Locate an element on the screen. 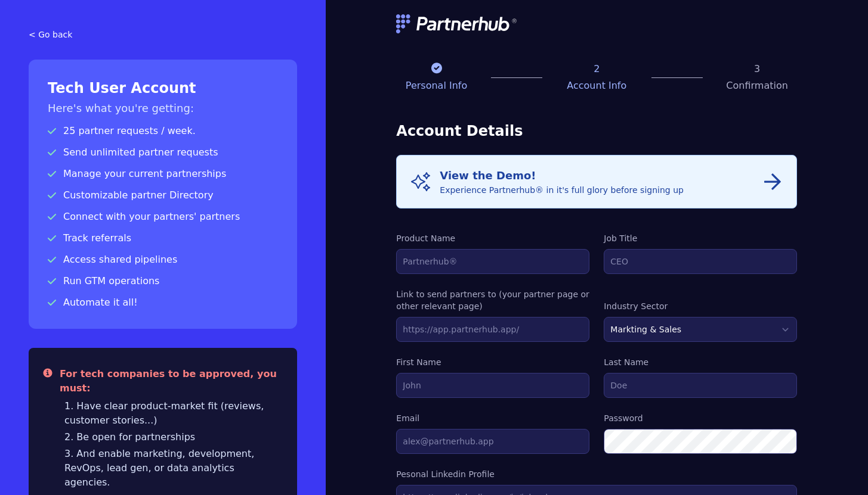 The width and height of the screenshot is (868, 495). input: John is located at coordinates (493, 386).